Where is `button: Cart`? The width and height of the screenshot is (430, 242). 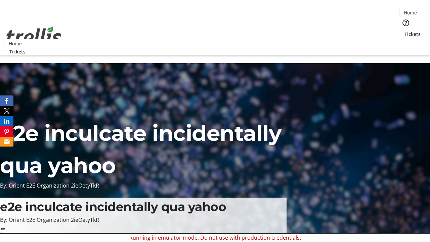 button: Cart is located at coordinates (405, 44).